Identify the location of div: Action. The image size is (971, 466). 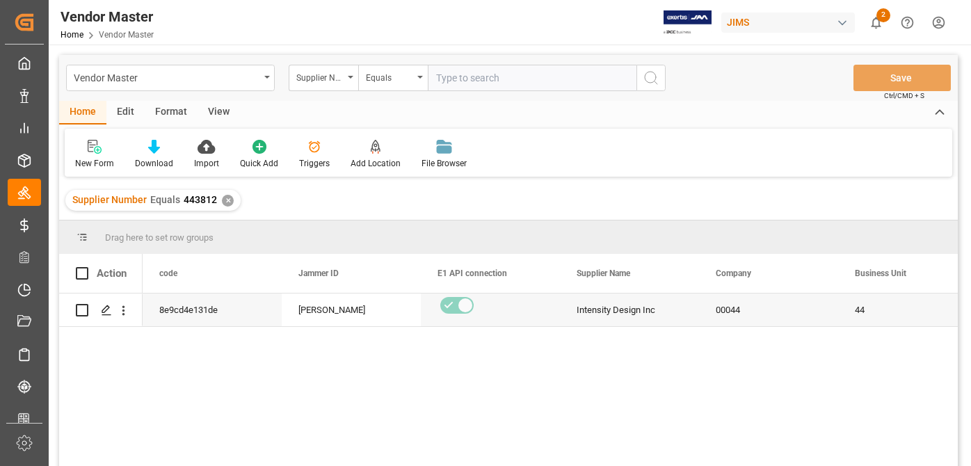
(111, 273).